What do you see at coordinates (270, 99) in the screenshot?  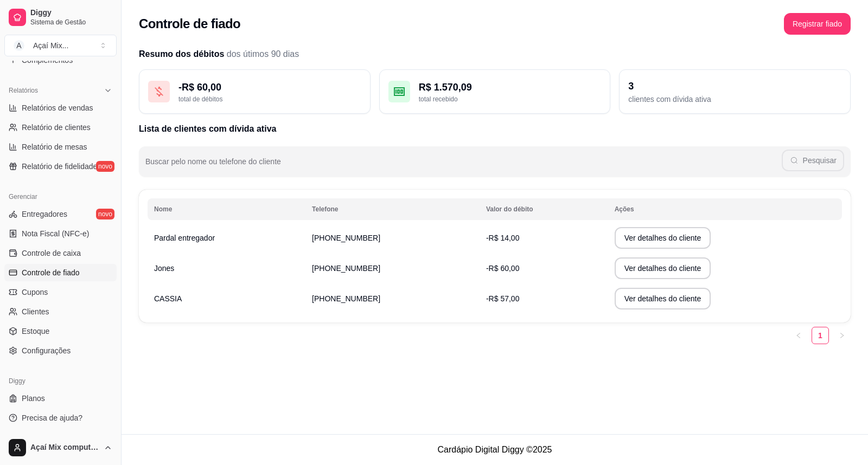 I see `div: total de débitos` at bounding box center [270, 99].